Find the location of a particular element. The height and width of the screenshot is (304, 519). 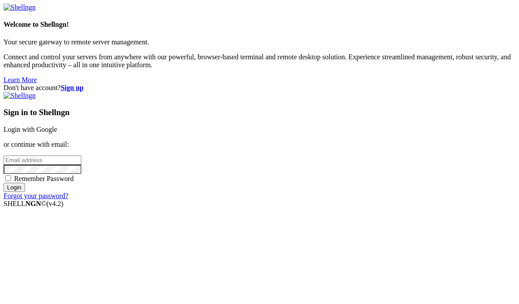

span: SHELL © is located at coordinates (33, 203).